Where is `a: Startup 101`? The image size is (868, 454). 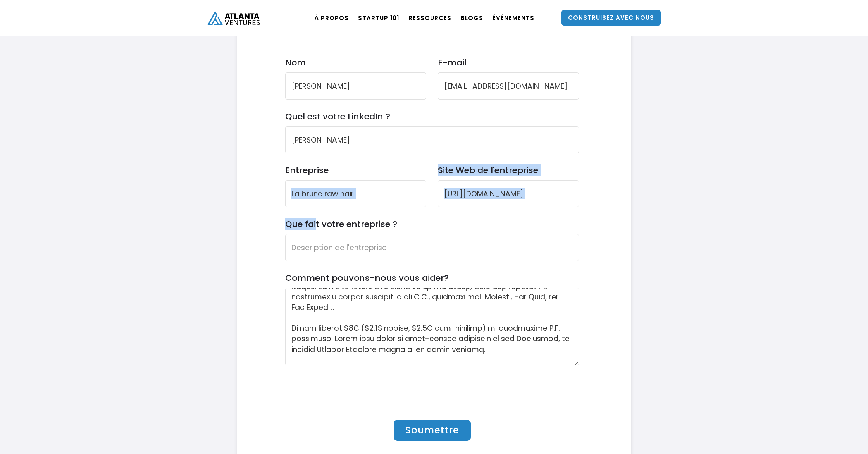
a: Startup 101 is located at coordinates (379, 18).